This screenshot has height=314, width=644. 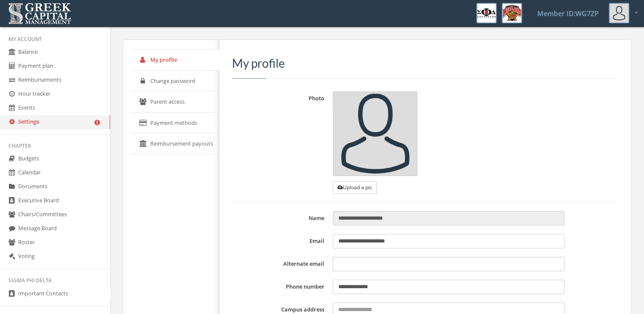 I want to click on label: Email, so click(x=280, y=241).